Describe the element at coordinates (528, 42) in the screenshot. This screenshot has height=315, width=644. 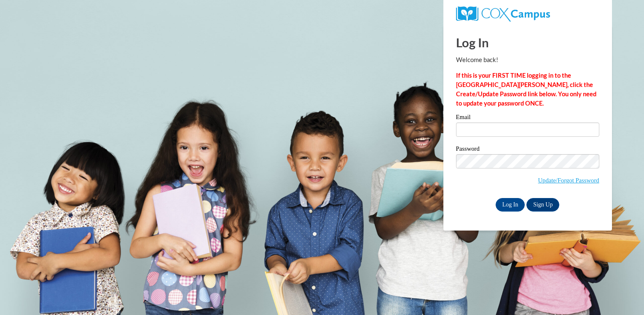
I see `h1: Log In` at that location.